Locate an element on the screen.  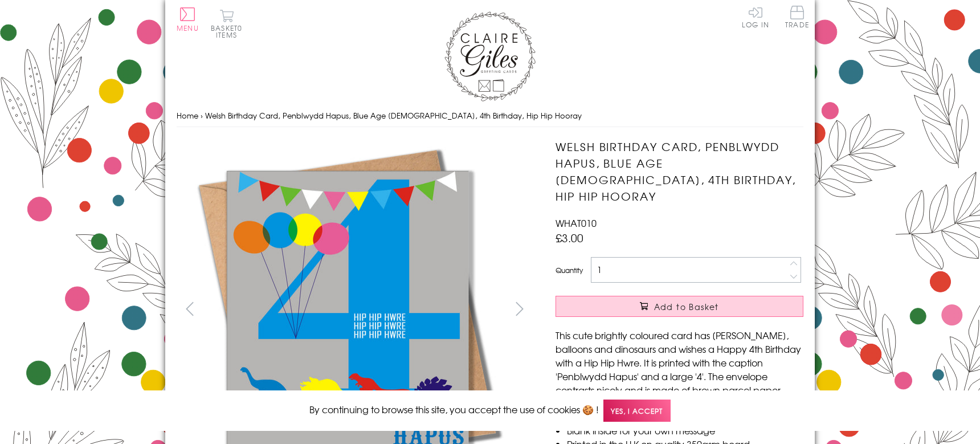
button: next is located at coordinates (520, 309).